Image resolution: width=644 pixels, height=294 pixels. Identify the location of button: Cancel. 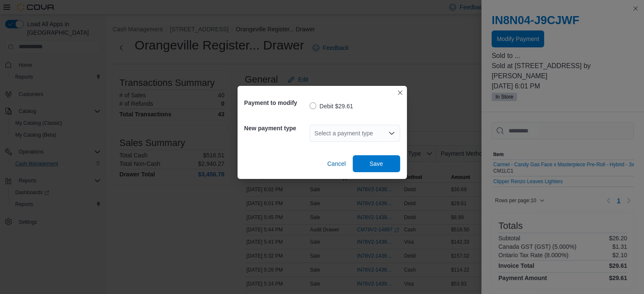
(337, 164).